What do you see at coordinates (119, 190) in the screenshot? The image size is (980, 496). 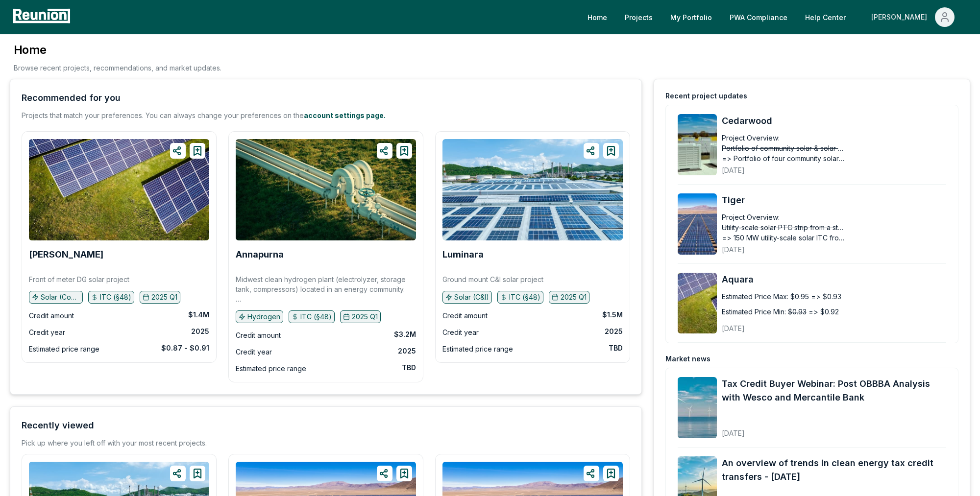 I see `img: Whipple` at bounding box center [119, 190].